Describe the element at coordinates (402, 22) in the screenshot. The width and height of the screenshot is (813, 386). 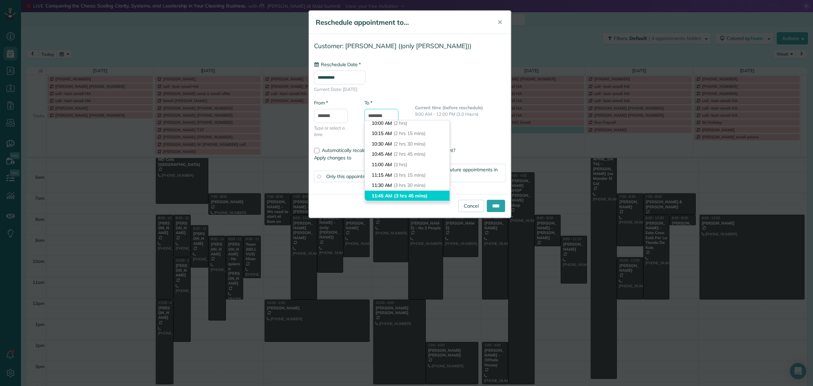
I see `h5: Reschedule appointment to...` at that location.